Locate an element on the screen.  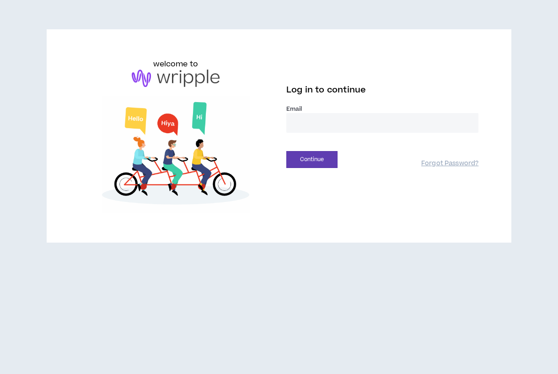
a: Forgot Password? is located at coordinates (450, 163).